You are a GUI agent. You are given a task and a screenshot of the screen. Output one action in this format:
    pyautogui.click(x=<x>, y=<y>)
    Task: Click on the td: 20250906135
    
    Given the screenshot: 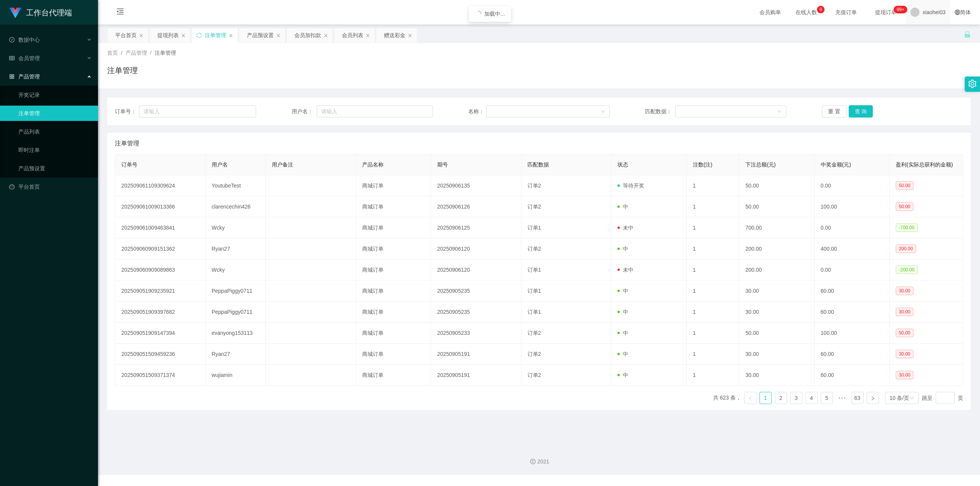 What is the action you would take?
    pyautogui.click(x=476, y=185)
    